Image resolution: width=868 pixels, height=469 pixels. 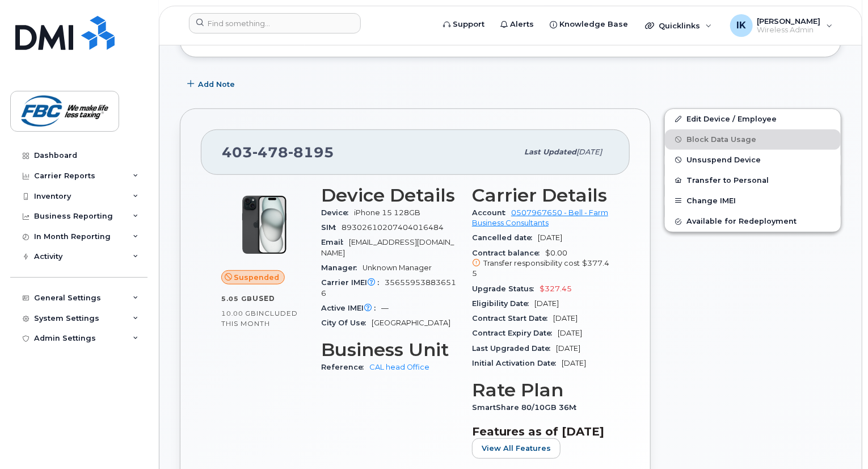 What do you see at coordinates (469, 24) in the screenshot?
I see `span: Support` at bounding box center [469, 24].